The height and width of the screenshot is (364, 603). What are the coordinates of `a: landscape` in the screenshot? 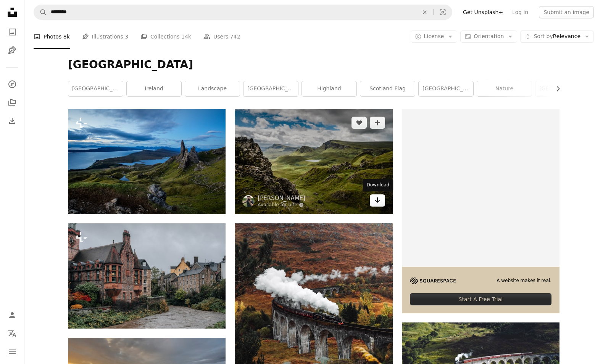 It's located at (212, 89).